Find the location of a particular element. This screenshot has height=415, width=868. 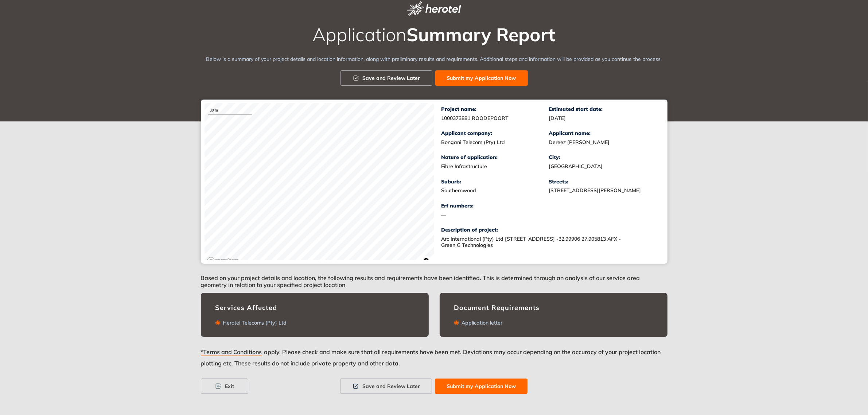

div: City: is located at coordinates (602, 158).